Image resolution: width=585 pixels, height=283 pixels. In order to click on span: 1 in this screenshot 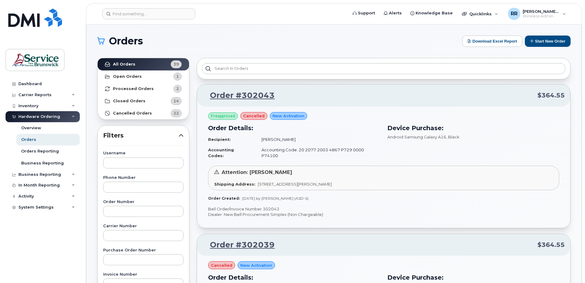, I will do `click(177, 76)`.